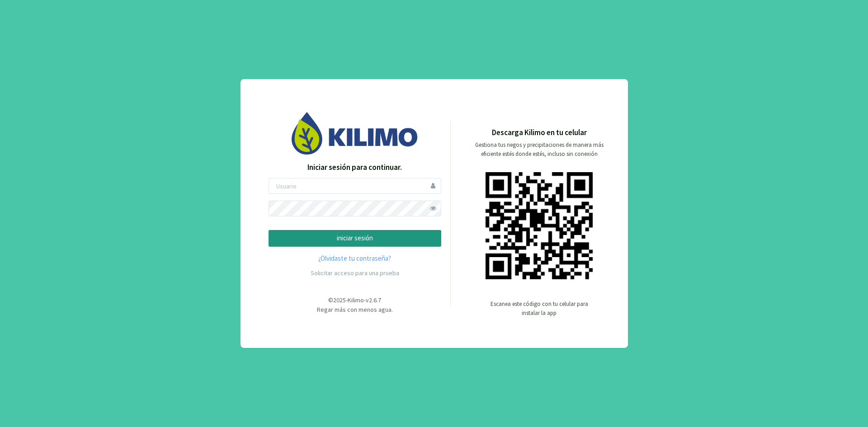  Describe the element at coordinates (355, 273) in the screenshot. I see `a: Solicitar acceso para una prueba` at that location.